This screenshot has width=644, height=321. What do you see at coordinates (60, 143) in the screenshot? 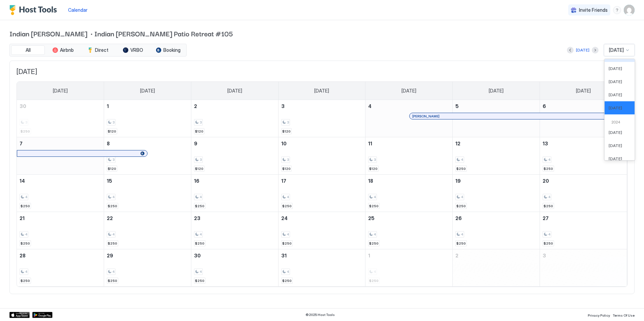
I see `a: December 7, 2025` at bounding box center [60, 143].